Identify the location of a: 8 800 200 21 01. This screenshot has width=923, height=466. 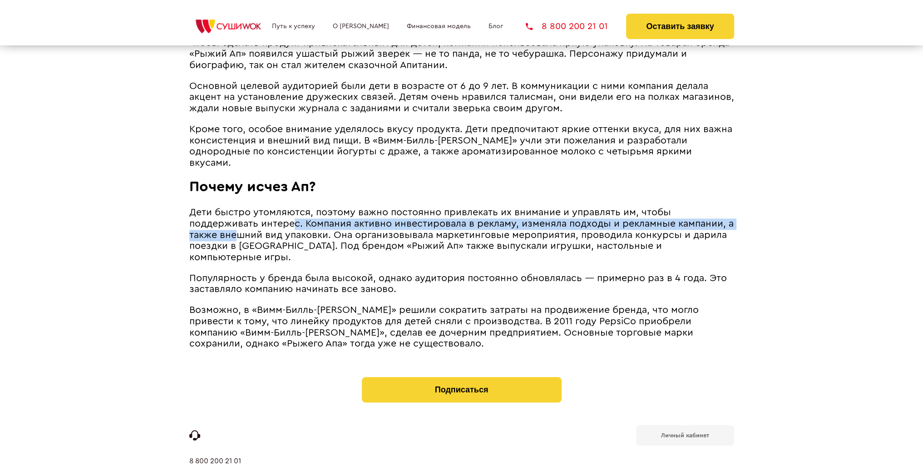
(567, 26).